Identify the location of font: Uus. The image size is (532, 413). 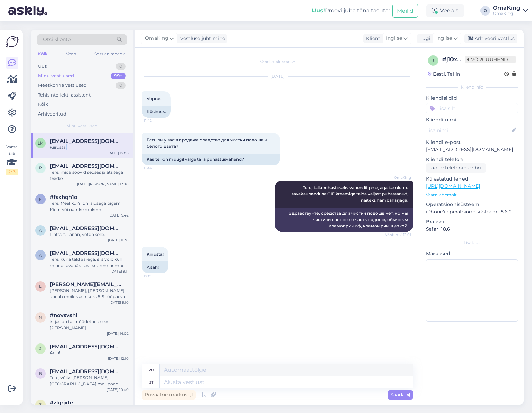
(42, 66).